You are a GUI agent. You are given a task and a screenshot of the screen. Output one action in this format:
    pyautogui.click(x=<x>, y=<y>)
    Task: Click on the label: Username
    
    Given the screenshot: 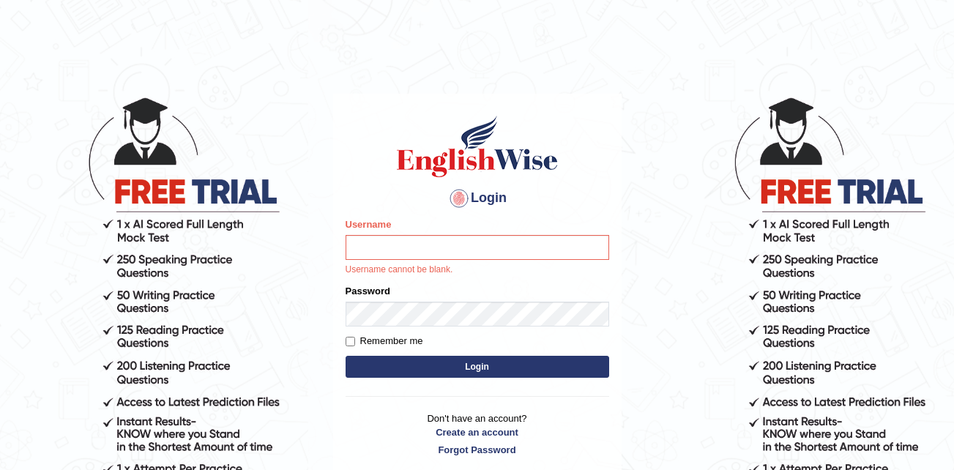 What is the action you would take?
    pyautogui.click(x=368, y=224)
    